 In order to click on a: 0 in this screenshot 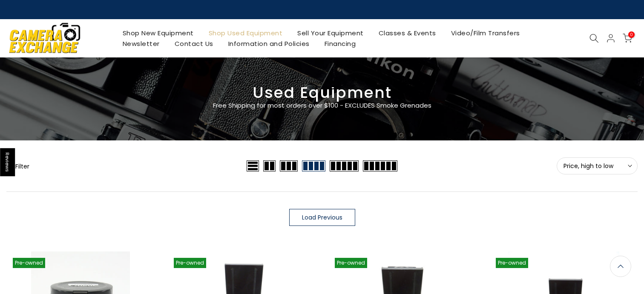, I will do `click(627, 38)`.